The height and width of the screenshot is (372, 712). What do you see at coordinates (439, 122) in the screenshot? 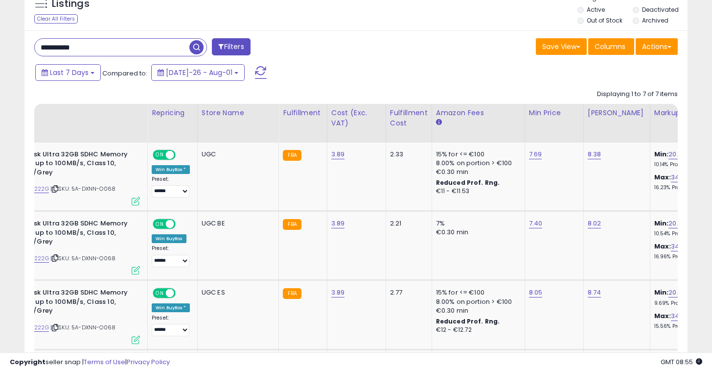
I see `small: Amazon Fees.` at bounding box center [439, 122].